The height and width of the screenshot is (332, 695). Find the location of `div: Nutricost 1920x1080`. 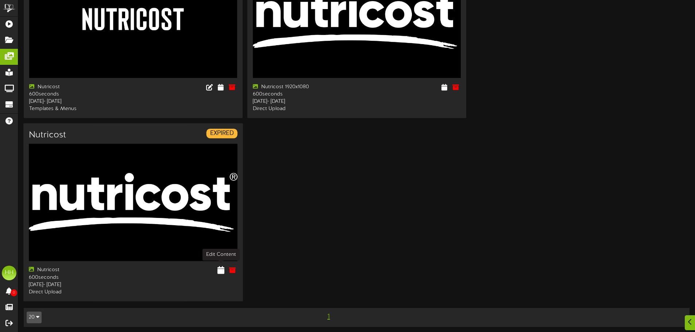

div: Nutricost 1920x1080 is located at coordinates (302, 87).